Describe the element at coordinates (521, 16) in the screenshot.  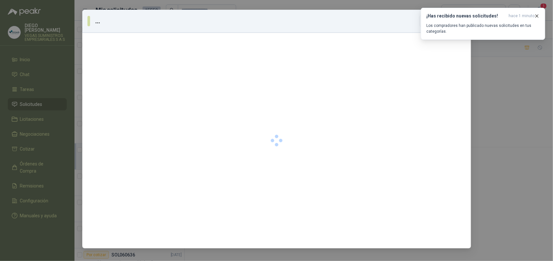
I see `span: hace 1 minuto` at that location.